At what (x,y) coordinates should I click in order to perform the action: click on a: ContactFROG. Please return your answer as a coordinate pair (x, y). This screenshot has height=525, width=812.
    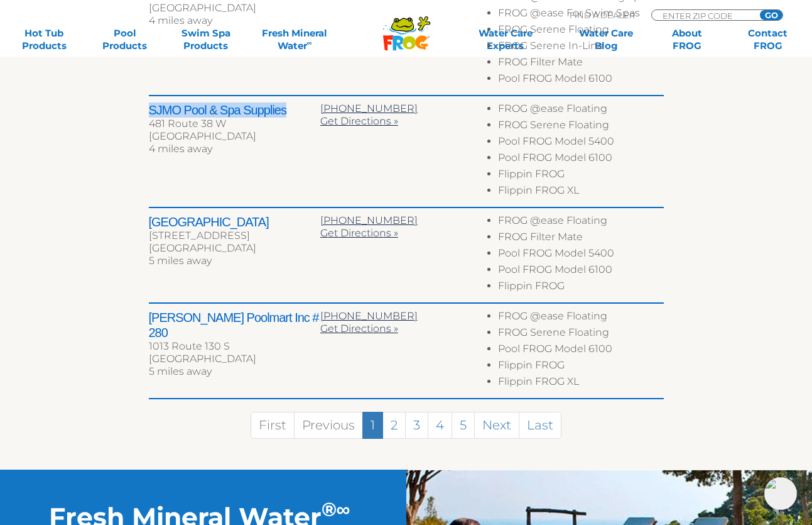
    Looking at the image, I should click on (768, 39).